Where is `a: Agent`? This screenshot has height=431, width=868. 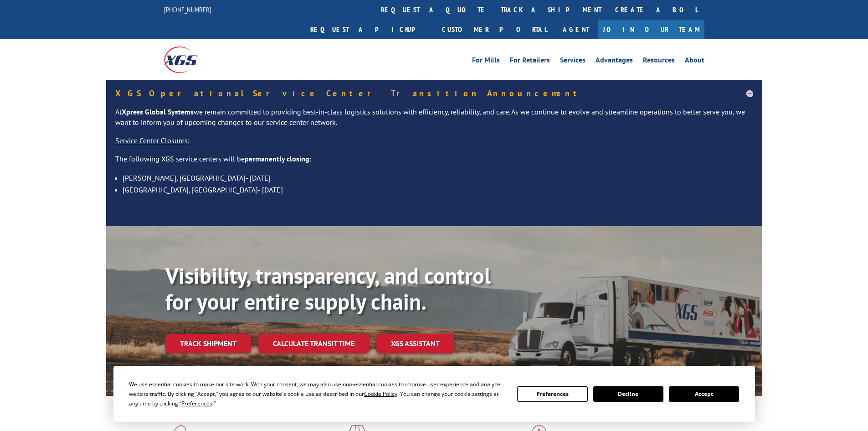
a: Agent is located at coordinates (576, 29).